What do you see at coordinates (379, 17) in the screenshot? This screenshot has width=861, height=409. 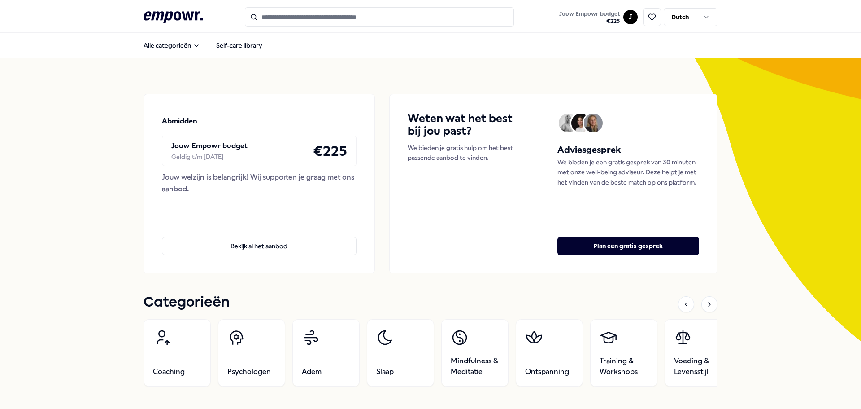 I see `input: Search for products, categories or subcategories` at bounding box center [379, 17].